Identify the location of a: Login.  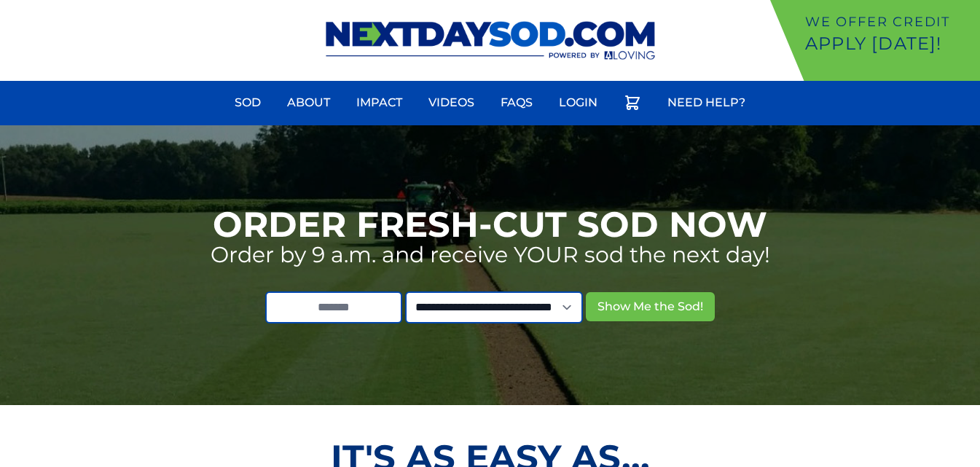
(578, 103).